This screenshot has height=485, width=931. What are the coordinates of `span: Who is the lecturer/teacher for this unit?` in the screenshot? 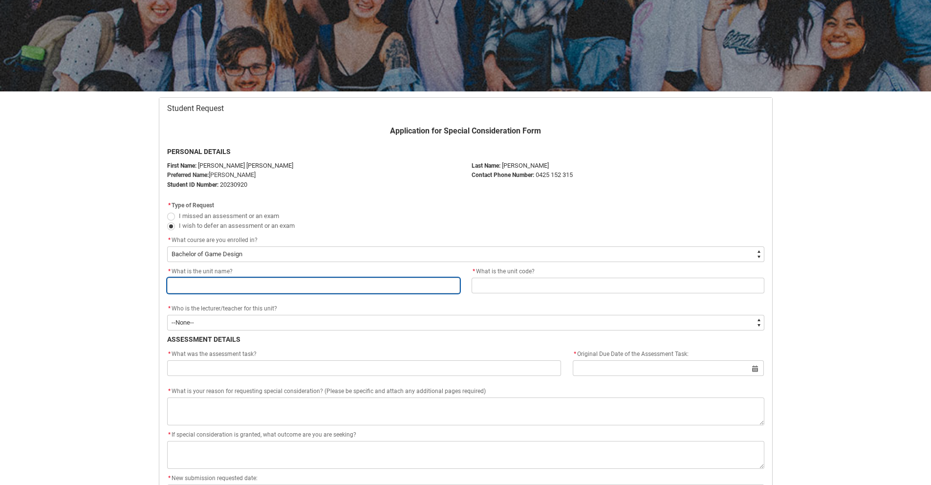 It's located at (224, 308).